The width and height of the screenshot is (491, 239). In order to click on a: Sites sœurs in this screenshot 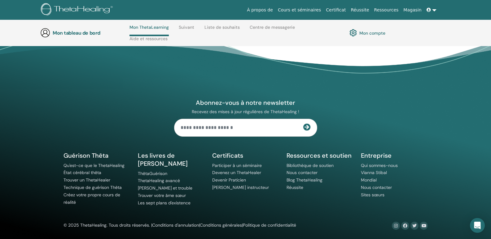, I will do `click(373, 195)`.